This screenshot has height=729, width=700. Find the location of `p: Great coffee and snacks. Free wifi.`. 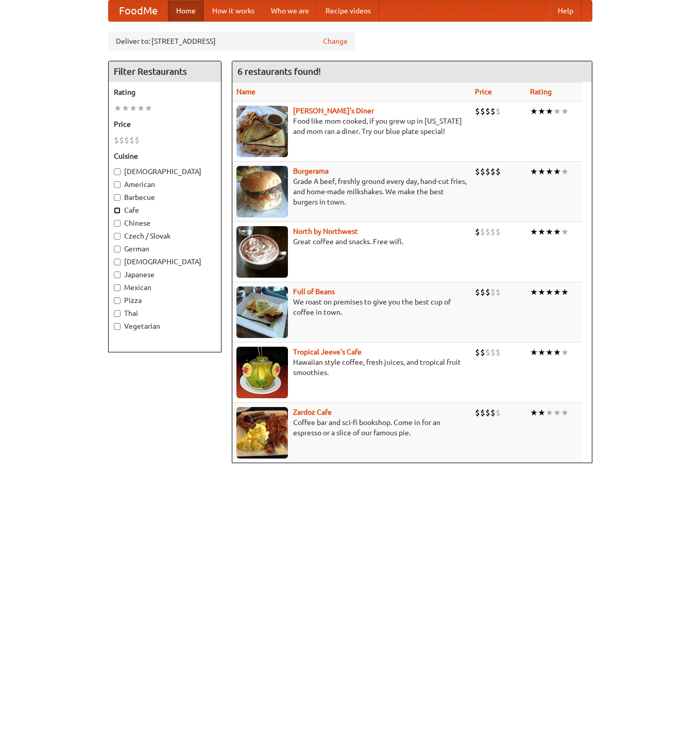

p: Great coffee and snacks. Free wifi. is located at coordinates (351, 242).